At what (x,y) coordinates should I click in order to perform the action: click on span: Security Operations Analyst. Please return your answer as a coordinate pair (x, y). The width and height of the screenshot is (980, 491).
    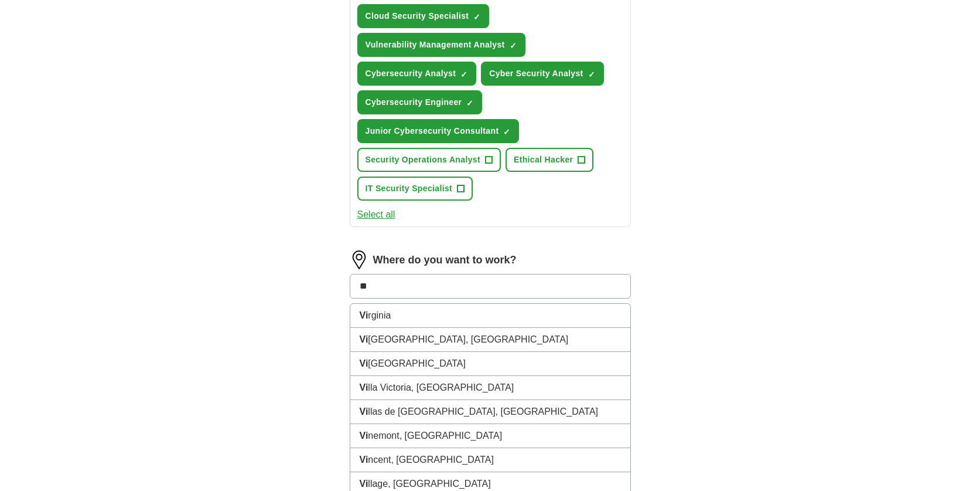
    Looking at the image, I should click on (423, 159).